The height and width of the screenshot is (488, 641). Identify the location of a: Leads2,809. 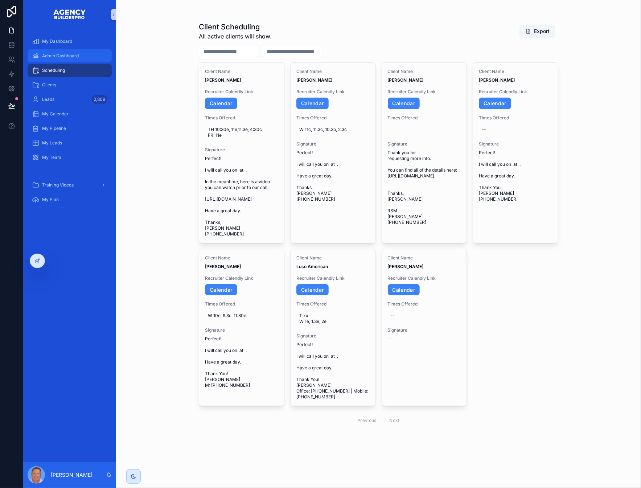
(70, 99).